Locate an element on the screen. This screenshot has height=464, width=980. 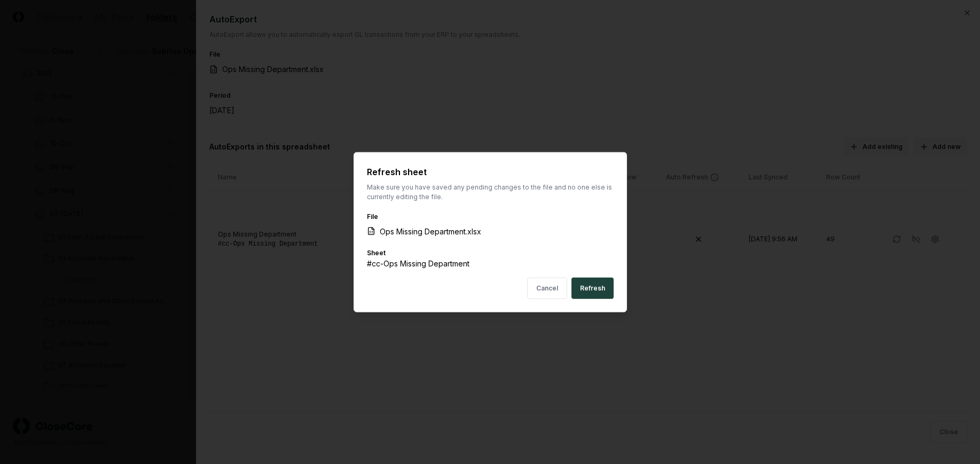
div: #cc- Ops Missing Department is located at coordinates (490, 263).